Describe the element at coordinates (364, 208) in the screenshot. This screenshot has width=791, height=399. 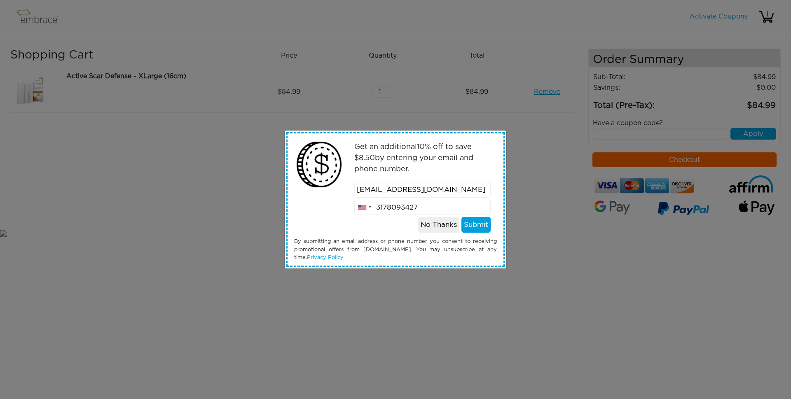
I see `div: United States: +1` at that location.